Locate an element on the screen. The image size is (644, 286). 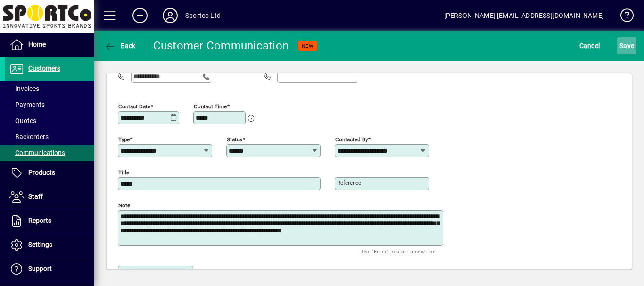
span: Customers is located at coordinates (44, 69).